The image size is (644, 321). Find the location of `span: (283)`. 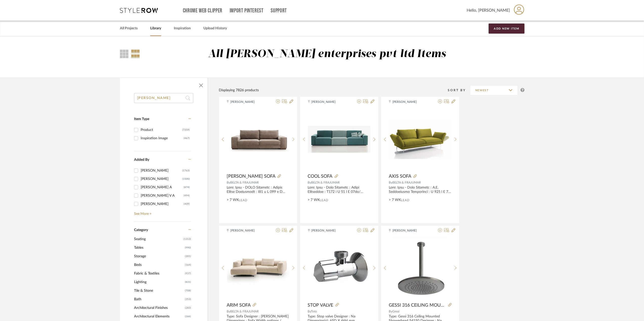

span: (283) is located at coordinates (188, 308).